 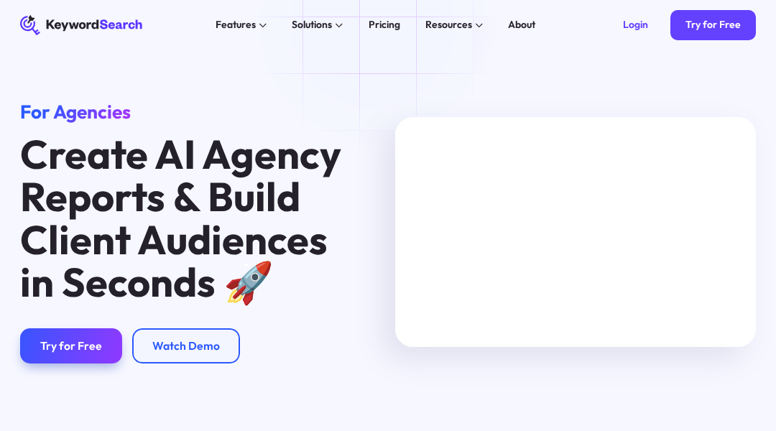 What do you see at coordinates (635, 25) in the screenshot?
I see `div: Login` at bounding box center [635, 25].